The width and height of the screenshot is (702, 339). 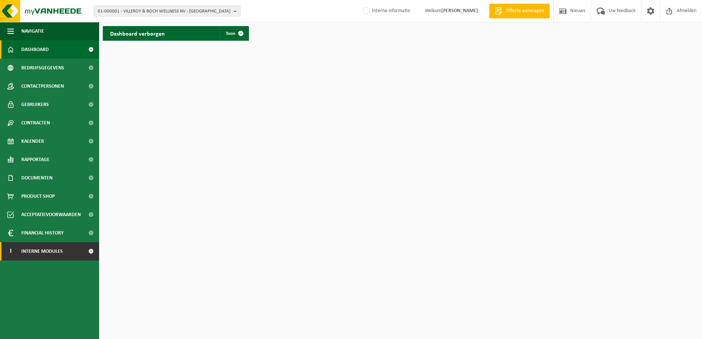 What do you see at coordinates (33, 31) in the screenshot?
I see `span: Navigatie` at bounding box center [33, 31].